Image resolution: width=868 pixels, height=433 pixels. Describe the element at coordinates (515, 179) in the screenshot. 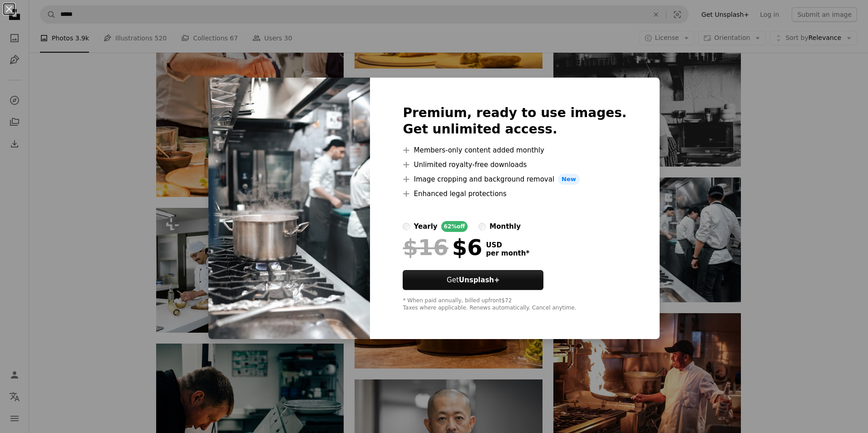

I see `li: Image cropping and background removal` at that location.